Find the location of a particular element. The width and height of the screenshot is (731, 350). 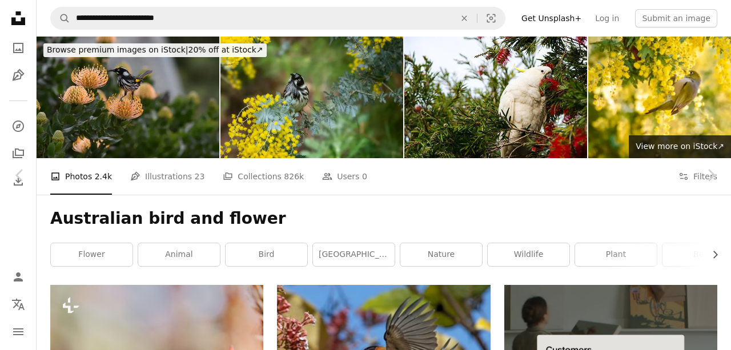

button: scroll list to the right is located at coordinates (711, 255).